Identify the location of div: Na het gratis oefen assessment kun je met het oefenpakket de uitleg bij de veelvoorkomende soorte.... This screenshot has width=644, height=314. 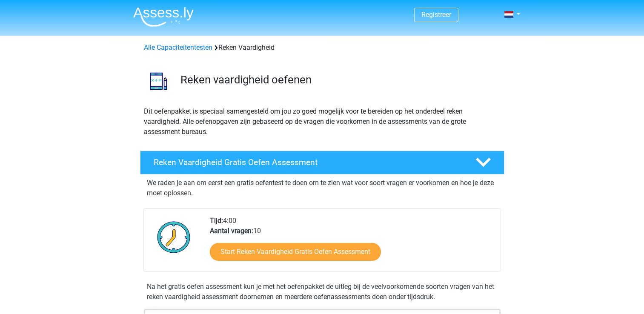
(322, 292).